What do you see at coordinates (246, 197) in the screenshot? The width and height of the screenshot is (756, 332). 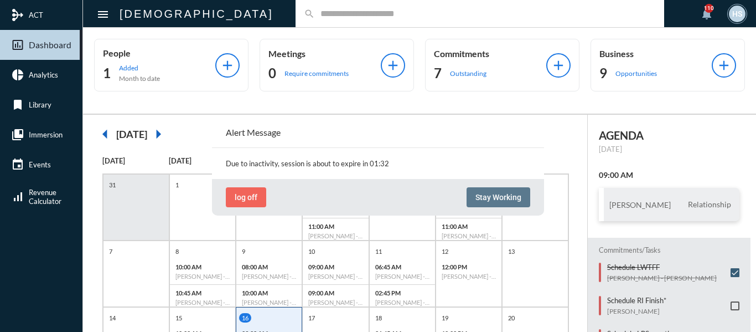 I see `button: log off` at bounding box center [246, 197].